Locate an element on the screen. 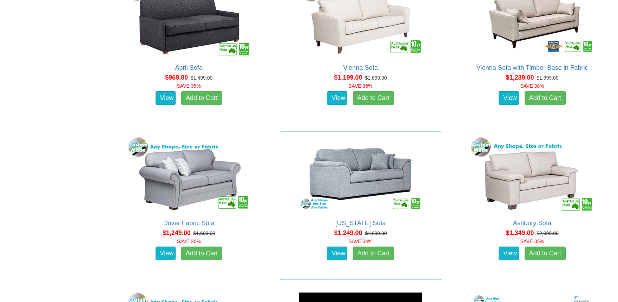  font: SAVE 38% is located at coordinates (532, 86).